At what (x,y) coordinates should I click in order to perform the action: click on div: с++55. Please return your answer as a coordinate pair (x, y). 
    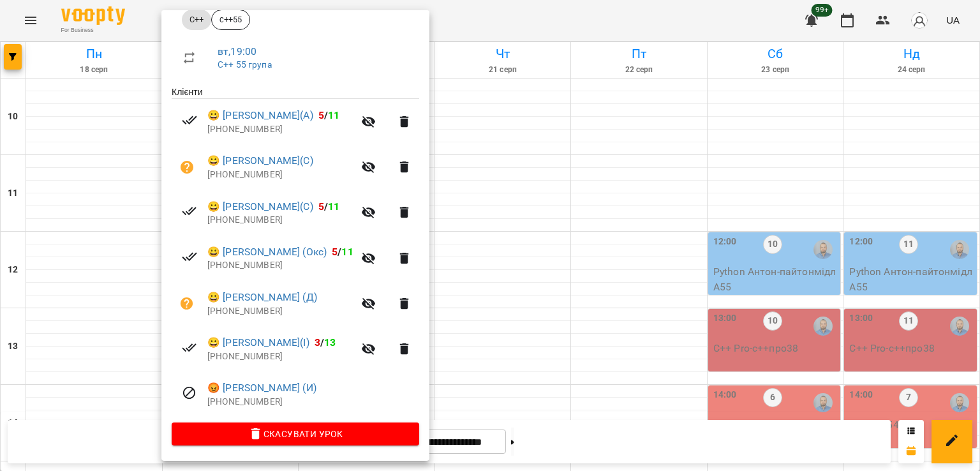
    Looking at the image, I should click on (230, 20).